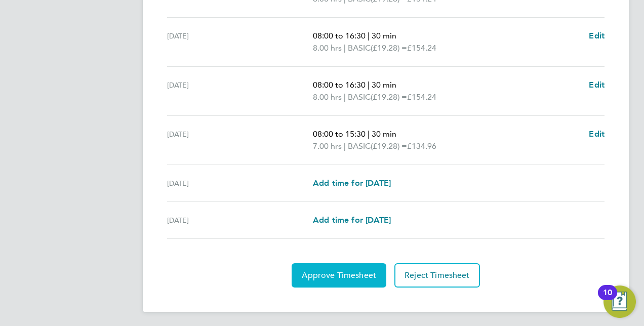  I want to click on button: Open Resource Center, 10 new notifications, so click(620, 302).